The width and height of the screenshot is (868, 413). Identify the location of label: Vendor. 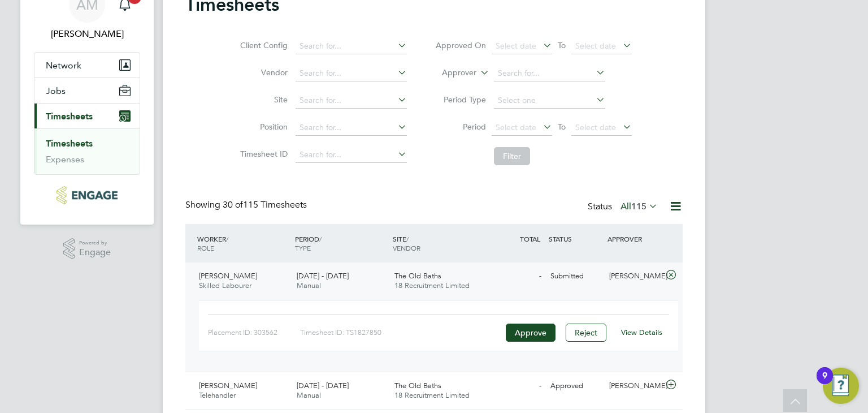
(263, 72).